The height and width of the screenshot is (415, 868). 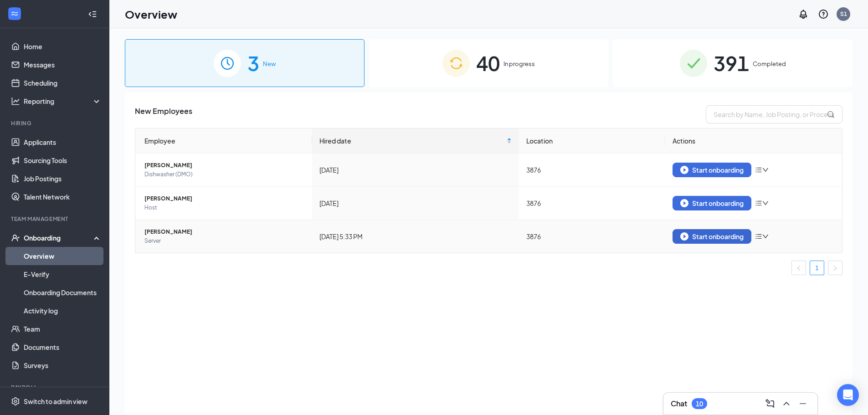 I want to click on span: Host, so click(x=224, y=208).